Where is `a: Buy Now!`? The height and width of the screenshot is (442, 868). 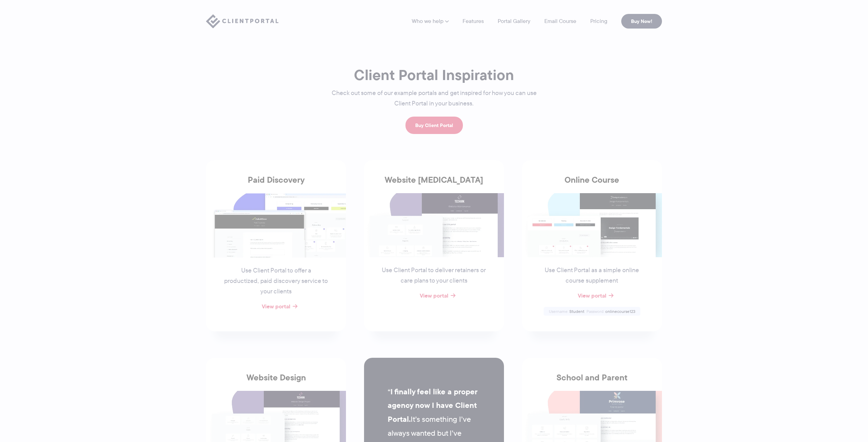
a: Buy Now! is located at coordinates (642, 22).